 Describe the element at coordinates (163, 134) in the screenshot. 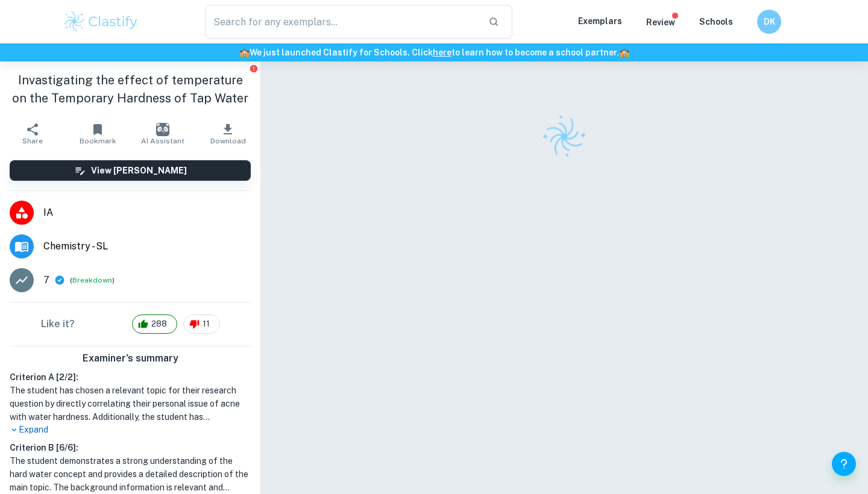

I see `button: AI Assistant` at that location.